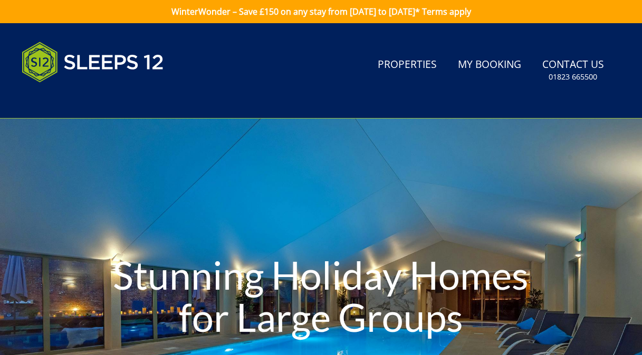 The image size is (642, 355). I want to click on img: Sleeps 12, so click(93, 62).